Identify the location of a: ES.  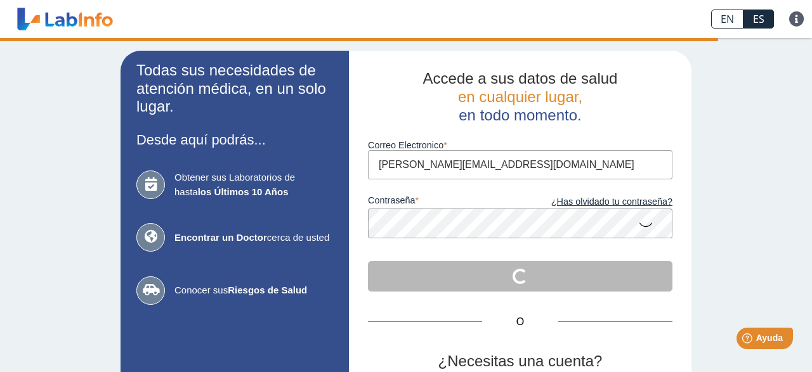
(758, 19).